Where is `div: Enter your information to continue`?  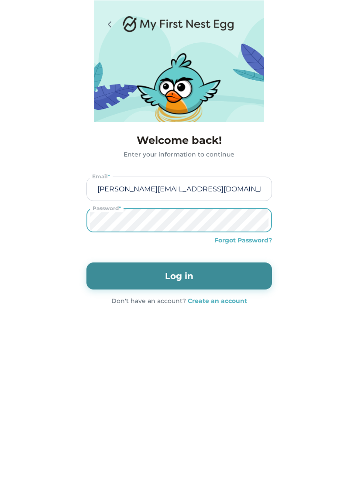
div: Enter your information to continue is located at coordinates (179, 154).